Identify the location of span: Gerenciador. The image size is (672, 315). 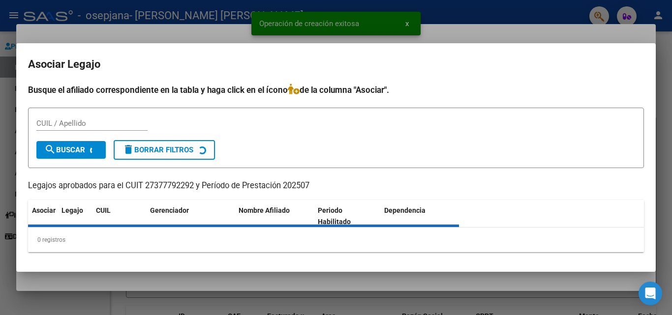
(169, 211).